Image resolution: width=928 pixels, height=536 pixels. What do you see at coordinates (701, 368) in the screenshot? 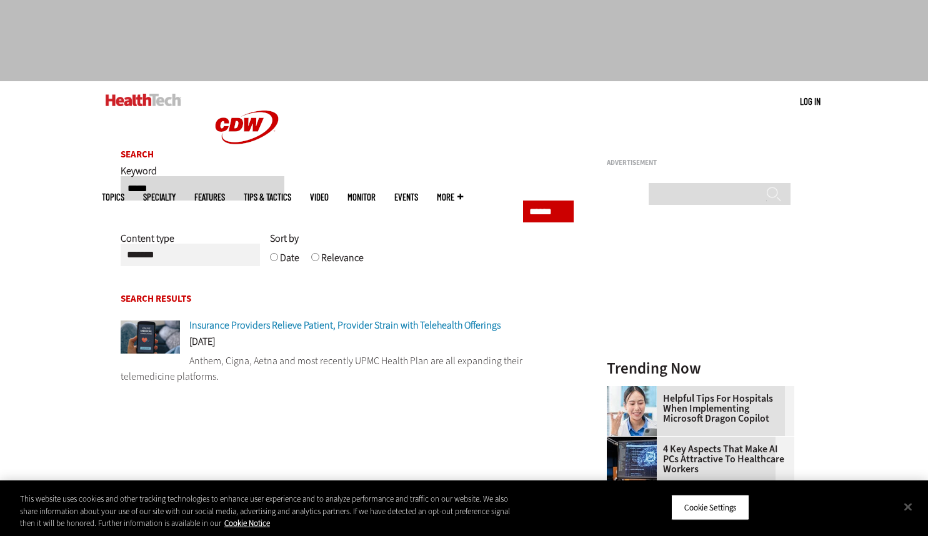
I see `h3: Trending Now` at bounding box center [701, 368].